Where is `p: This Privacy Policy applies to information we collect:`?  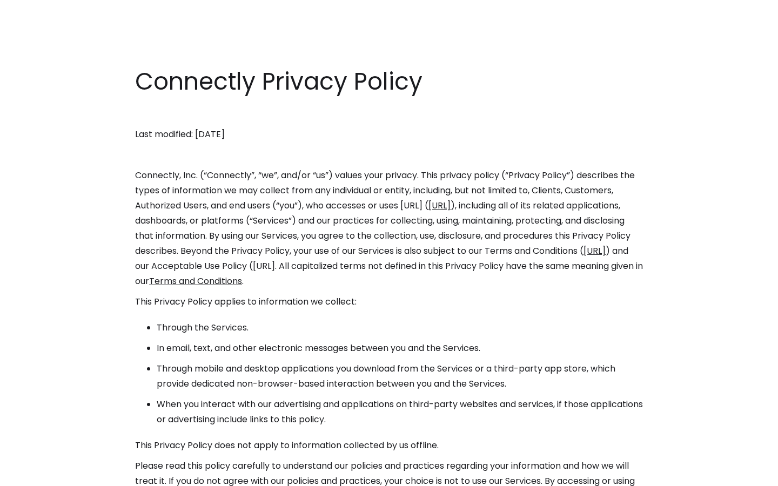
p: This Privacy Policy applies to information we collect: is located at coordinates (389, 302).